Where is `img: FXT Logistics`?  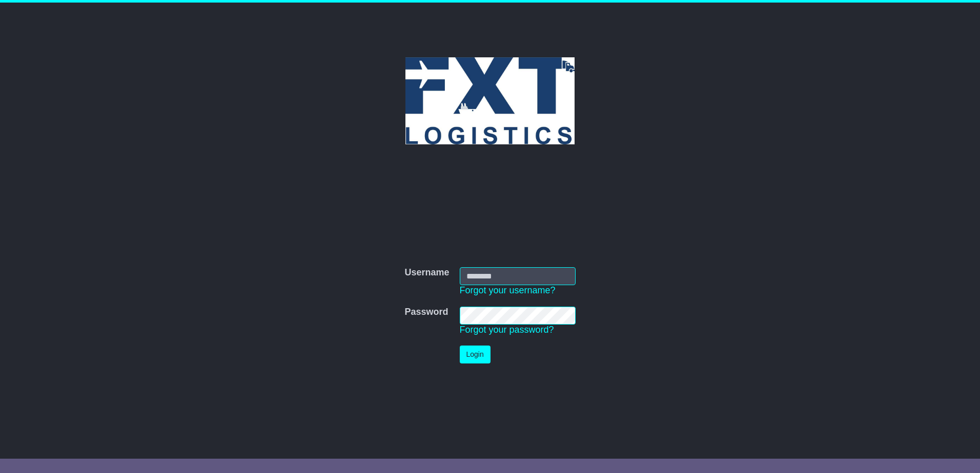
img: FXT Logistics is located at coordinates (490, 101).